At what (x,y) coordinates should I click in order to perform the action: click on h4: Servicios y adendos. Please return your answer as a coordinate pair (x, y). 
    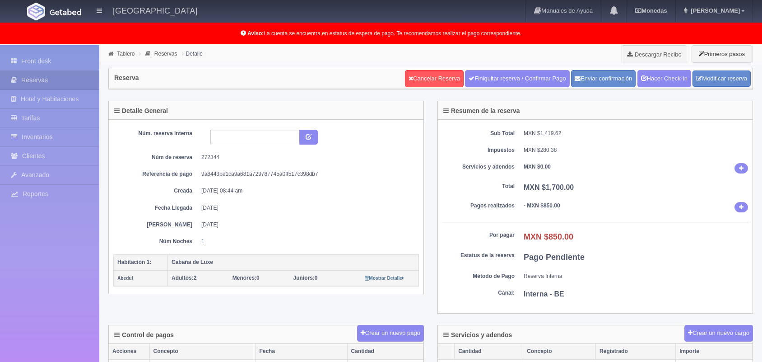
    Looking at the image, I should click on (478, 335).